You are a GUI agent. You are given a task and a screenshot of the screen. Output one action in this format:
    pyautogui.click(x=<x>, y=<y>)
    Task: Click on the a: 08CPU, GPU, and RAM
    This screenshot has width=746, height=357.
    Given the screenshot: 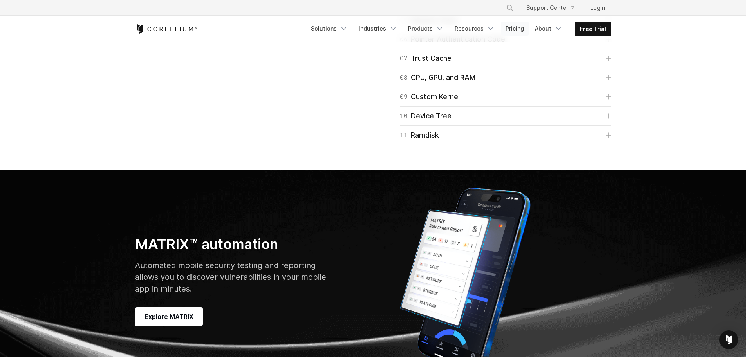 What is the action you would take?
    pyautogui.click(x=506, y=78)
    